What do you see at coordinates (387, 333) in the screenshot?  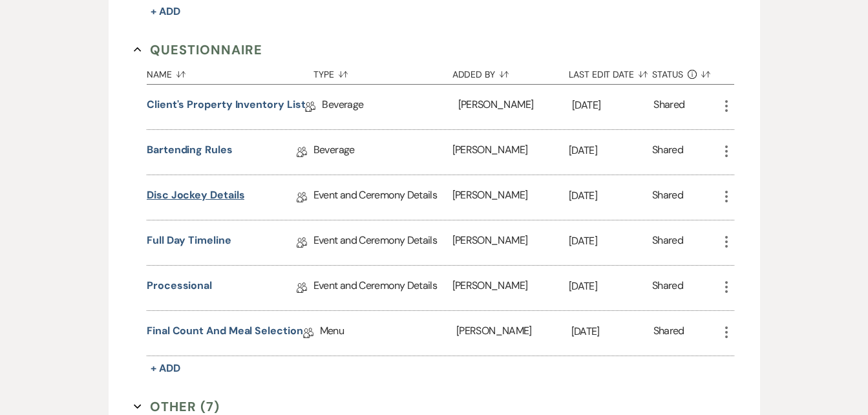 I see `div: Menu` at bounding box center [387, 333].